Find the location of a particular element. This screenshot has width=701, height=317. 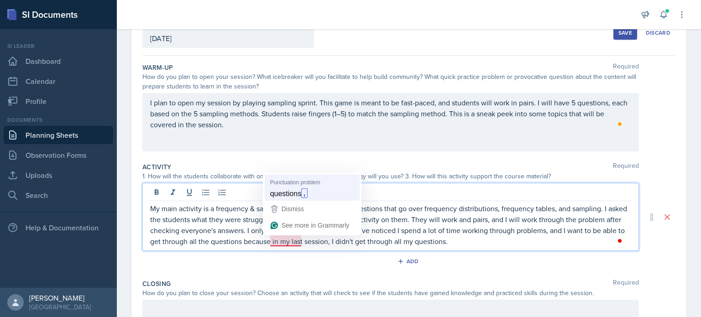

a: Uploads is located at coordinates (58, 175).